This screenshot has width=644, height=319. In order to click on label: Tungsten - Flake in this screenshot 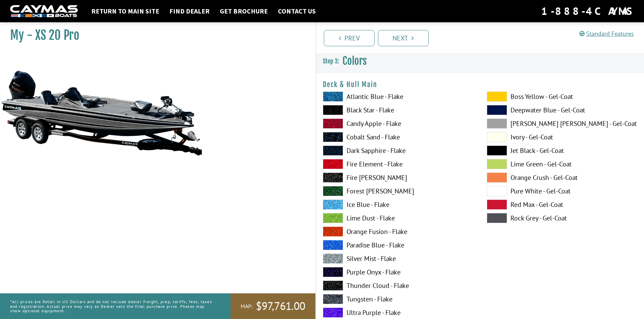, I will do `click(398, 299)`.